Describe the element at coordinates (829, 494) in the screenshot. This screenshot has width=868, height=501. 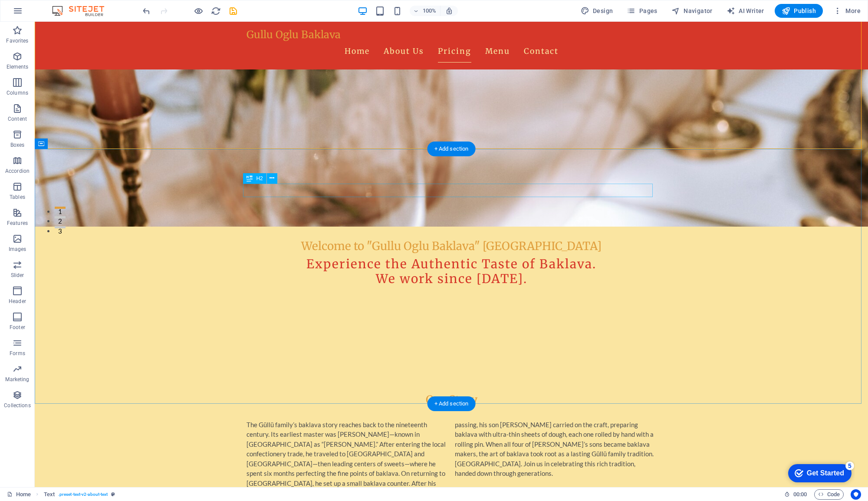
I see `span: Code` at that location.